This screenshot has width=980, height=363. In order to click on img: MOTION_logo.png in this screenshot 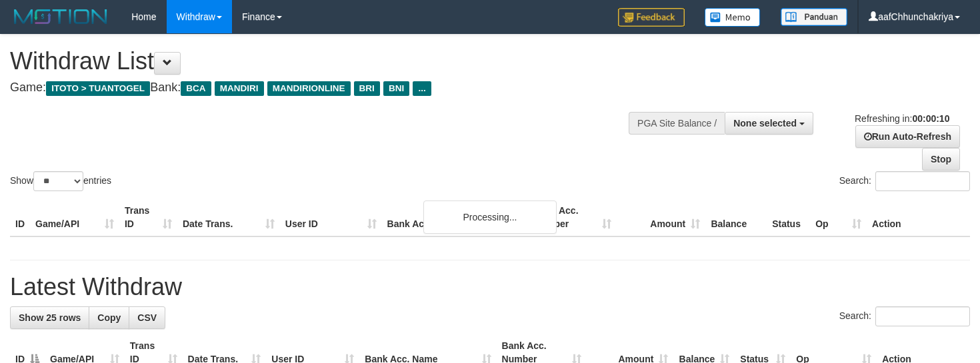, I will do `click(61, 17)`.